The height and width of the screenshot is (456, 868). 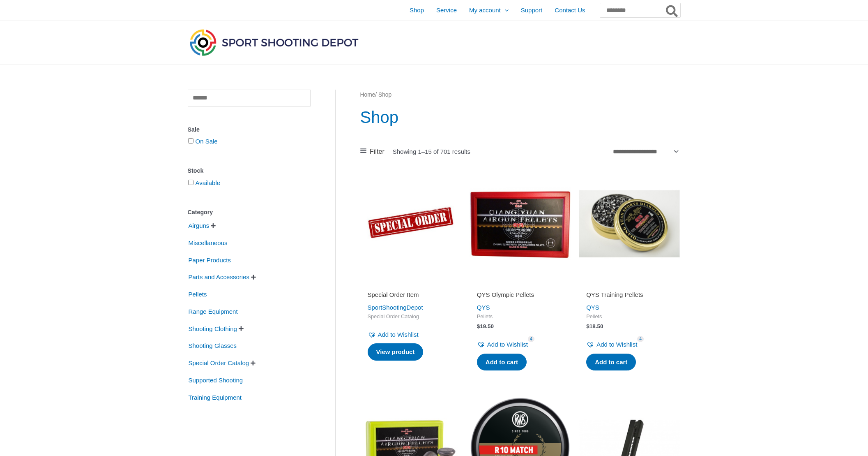 I want to click on a: SportShootingDepot, so click(x=395, y=307).